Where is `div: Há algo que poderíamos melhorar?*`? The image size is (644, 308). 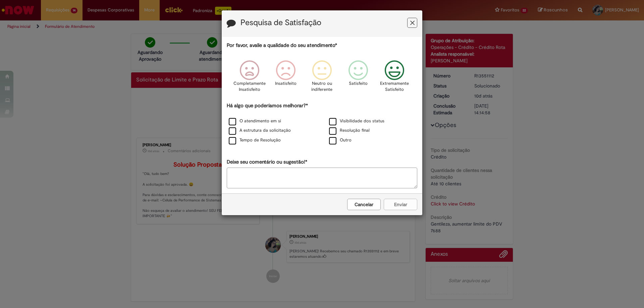
div: Há algo que poderíamos melhorar?* is located at coordinates (322, 124).